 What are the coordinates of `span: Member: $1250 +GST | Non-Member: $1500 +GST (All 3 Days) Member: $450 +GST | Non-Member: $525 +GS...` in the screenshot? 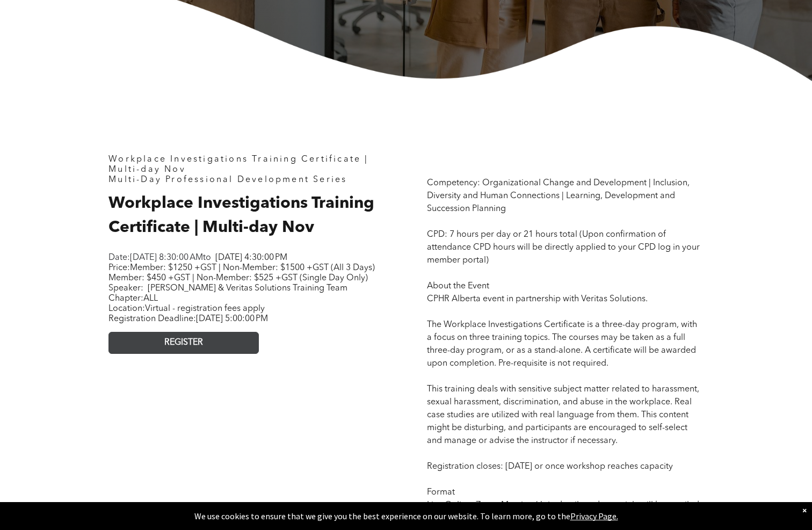 It's located at (242, 273).